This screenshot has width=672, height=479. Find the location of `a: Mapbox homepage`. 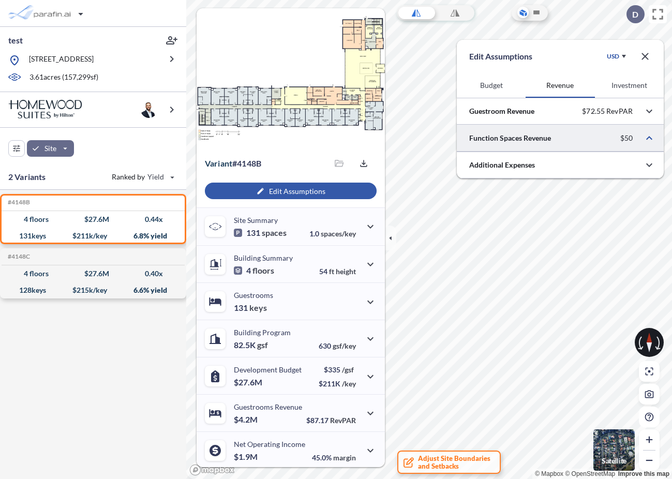

a: Mapbox homepage is located at coordinates (212, 470).